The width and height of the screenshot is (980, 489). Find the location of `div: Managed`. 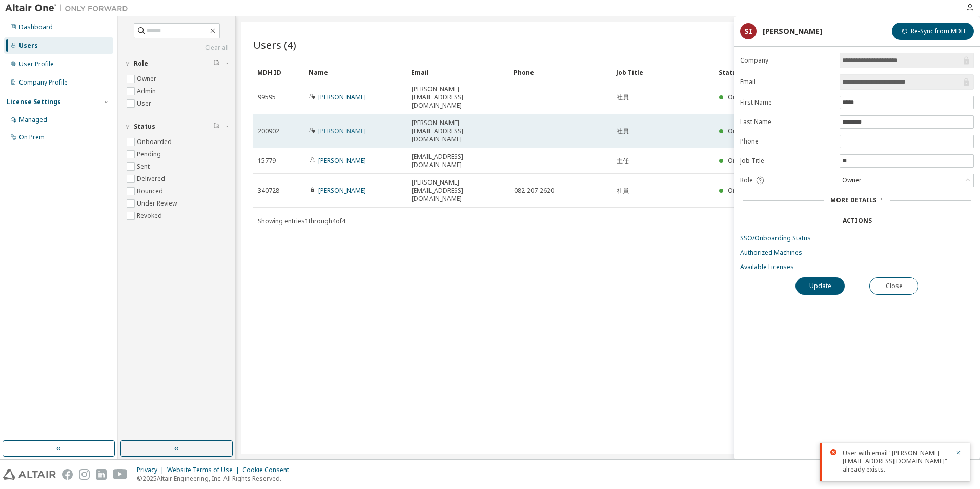

div: Managed is located at coordinates (33, 119).